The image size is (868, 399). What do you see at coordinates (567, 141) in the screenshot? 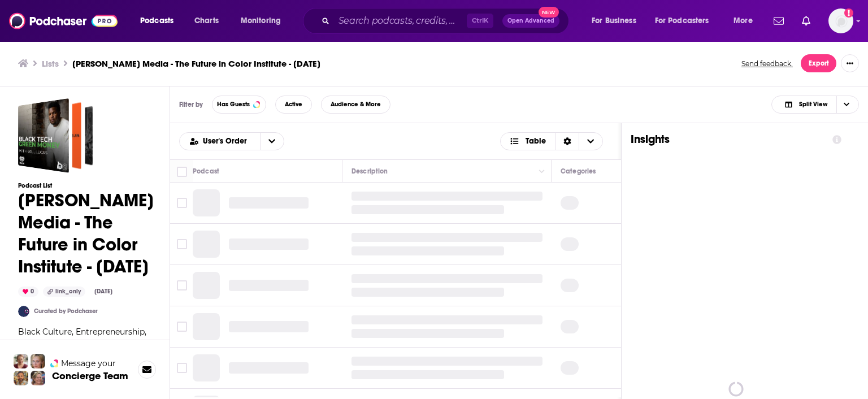
I see `div: Sort Direction` at bounding box center [567, 141].